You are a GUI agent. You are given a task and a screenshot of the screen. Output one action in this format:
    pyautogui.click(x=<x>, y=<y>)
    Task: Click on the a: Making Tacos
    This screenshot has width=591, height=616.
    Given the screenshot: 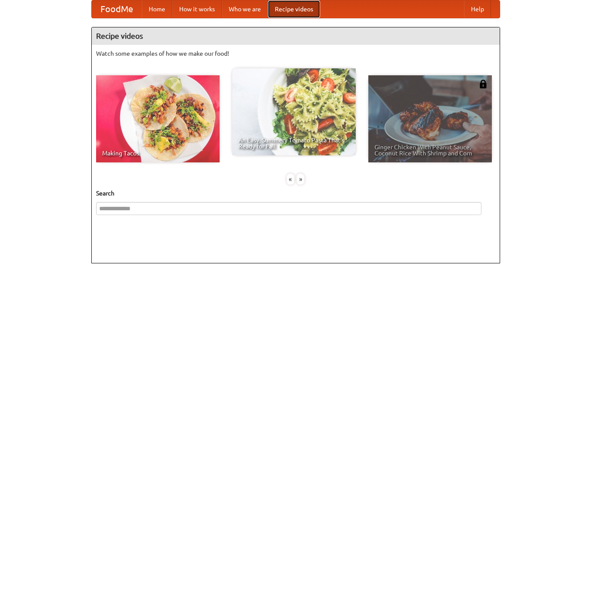 What is the action you would take?
    pyautogui.click(x=158, y=119)
    